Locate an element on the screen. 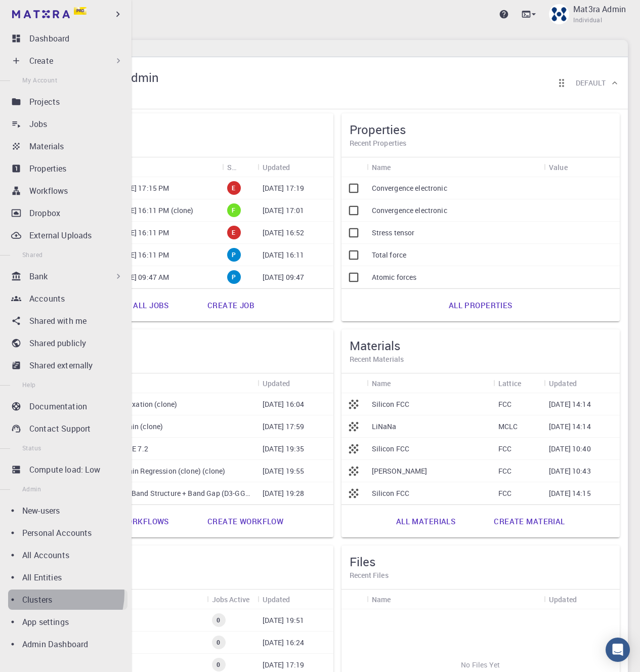 The height and width of the screenshot is (672, 640). h6: Recent Projects is located at coordinates (193, 575).